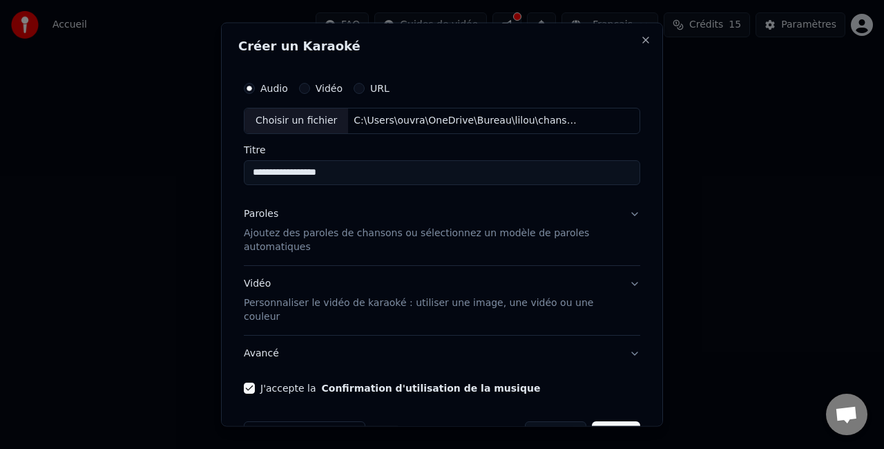  What do you see at coordinates (442, 300) in the screenshot?
I see `button: VidéoPersonnaliser le vidéo de karaoké : utiliser une image, une vidéo ou une couleur` at bounding box center [442, 300].